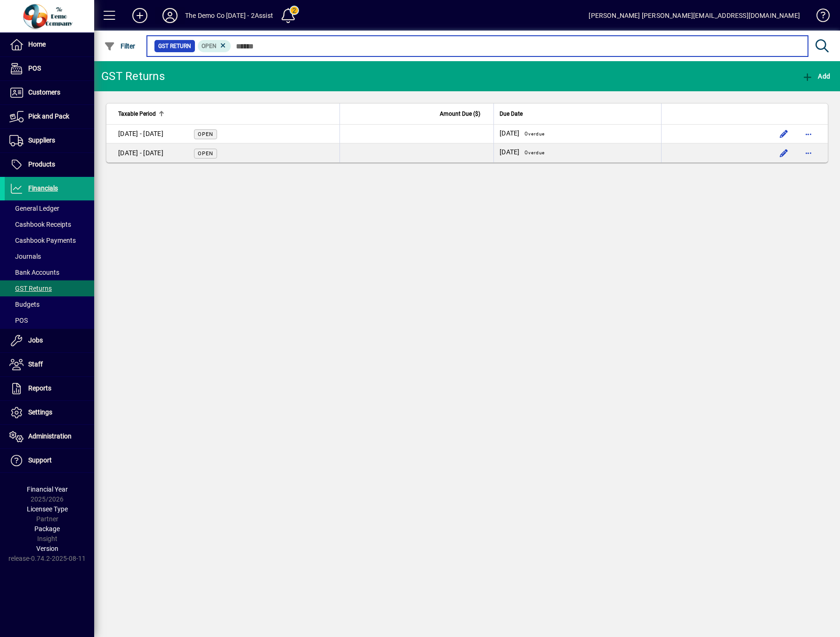 Image resolution: width=840 pixels, height=637 pixels. Describe the element at coordinates (119, 46) in the screenshot. I see `button: Filter` at that location.